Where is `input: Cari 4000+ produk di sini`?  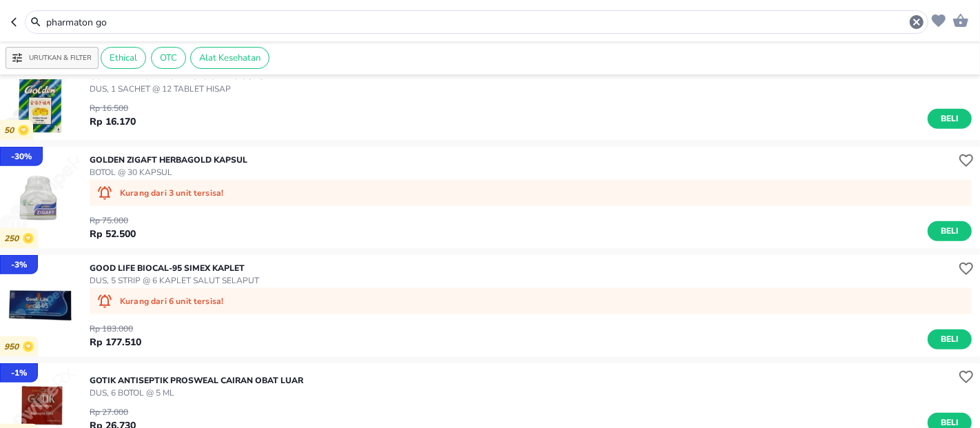 input: Cari 4000+ produk di sini is located at coordinates (476, 22).